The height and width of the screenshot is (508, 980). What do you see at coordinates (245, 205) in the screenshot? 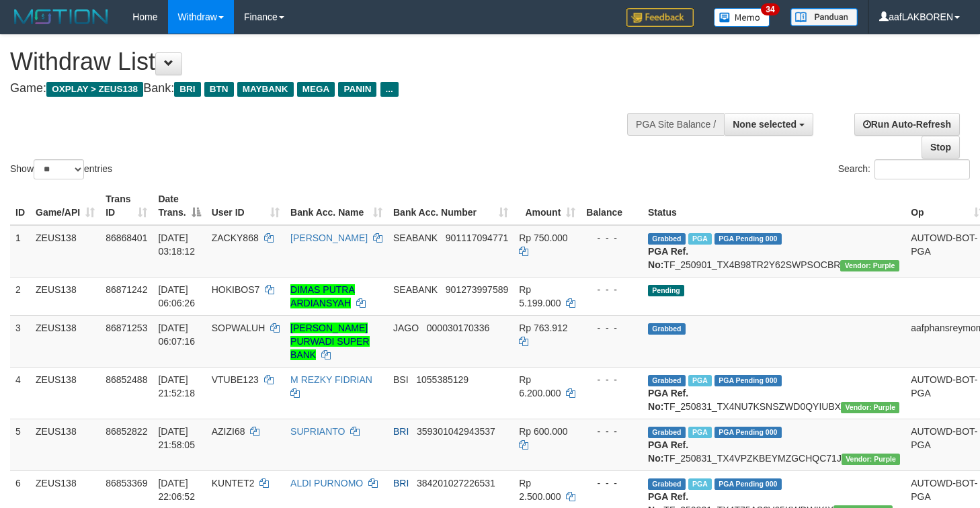
I see `th: User ID: activate to sort column ascending` at bounding box center [245, 205].